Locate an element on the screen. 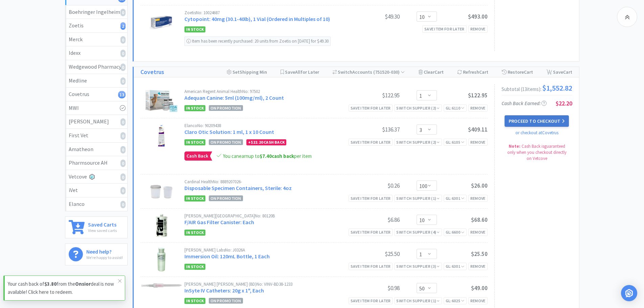  div: Switch Supplier ( 3 ) is located at coordinates (418, 266).